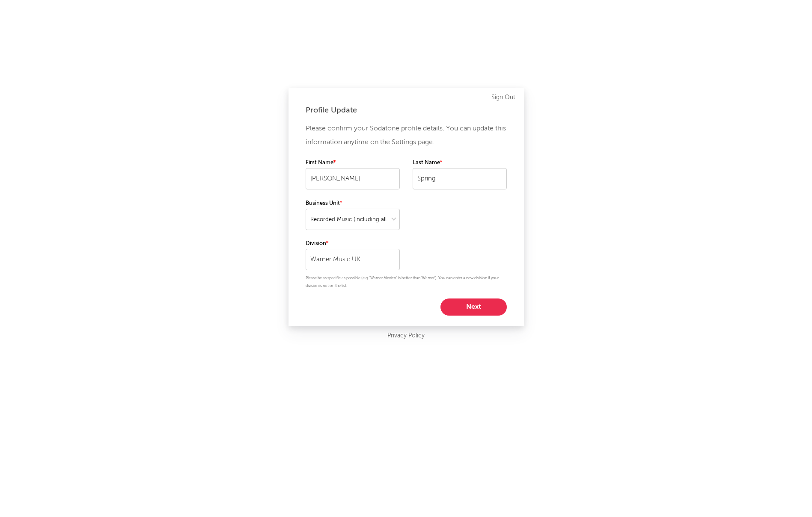 The image size is (812, 517). I want to click on label: Last Name, so click(460, 163).